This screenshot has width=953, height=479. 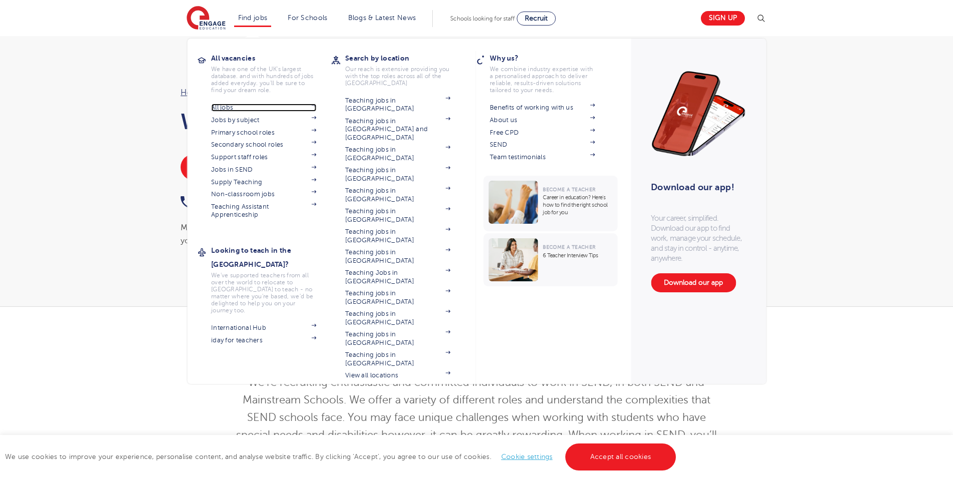 What do you see at coordinates (342, 456) in the screenshot?
I see `span: We use cookies to improve your experience, personalise content, and analyse website traffic. By c...` at bounding box center [342, 456].